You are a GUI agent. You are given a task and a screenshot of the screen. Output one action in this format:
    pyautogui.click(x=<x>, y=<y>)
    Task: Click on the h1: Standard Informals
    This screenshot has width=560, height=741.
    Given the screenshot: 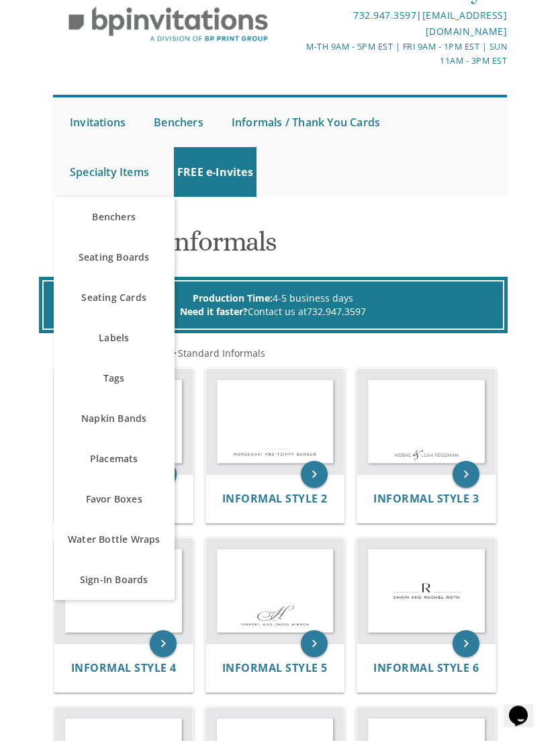 What is the action you would take?
    pyautogui.click(x=280, y=247)
    